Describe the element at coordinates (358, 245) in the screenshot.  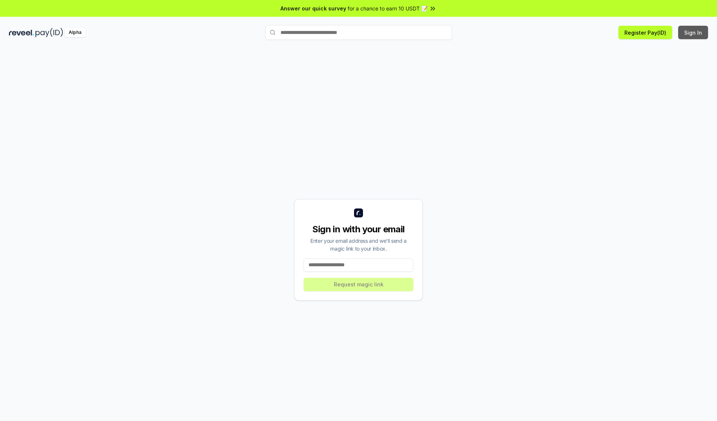
I see `div: Enter your email address and we’ll send a magic link to your inbox.` at that location.